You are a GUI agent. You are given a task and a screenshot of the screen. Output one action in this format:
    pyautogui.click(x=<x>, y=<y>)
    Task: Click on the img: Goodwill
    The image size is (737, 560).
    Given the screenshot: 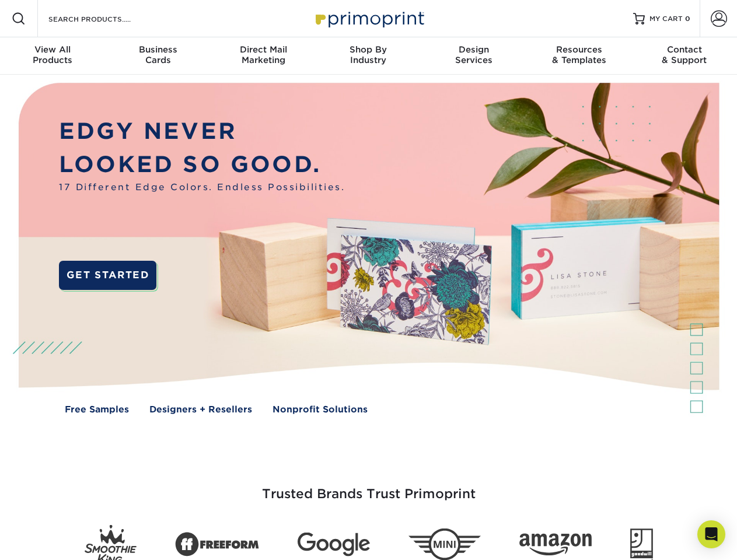 What is the action you would take?
    pyautogui.click(x=641, y=544)
    